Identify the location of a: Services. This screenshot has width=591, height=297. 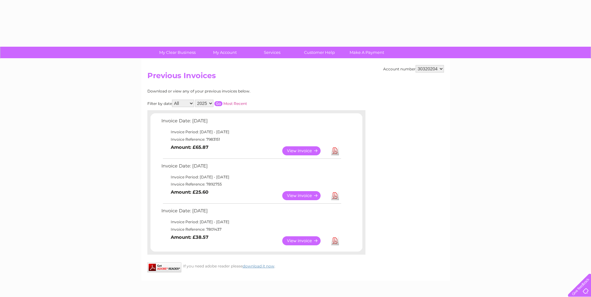
(272, 52).